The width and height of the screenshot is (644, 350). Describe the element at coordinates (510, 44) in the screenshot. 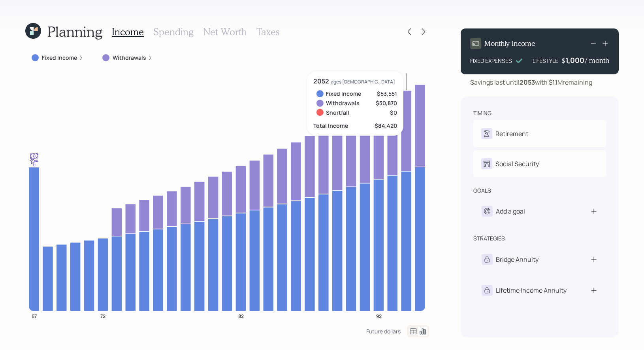

I see `h4: Monthly Income` at that location.